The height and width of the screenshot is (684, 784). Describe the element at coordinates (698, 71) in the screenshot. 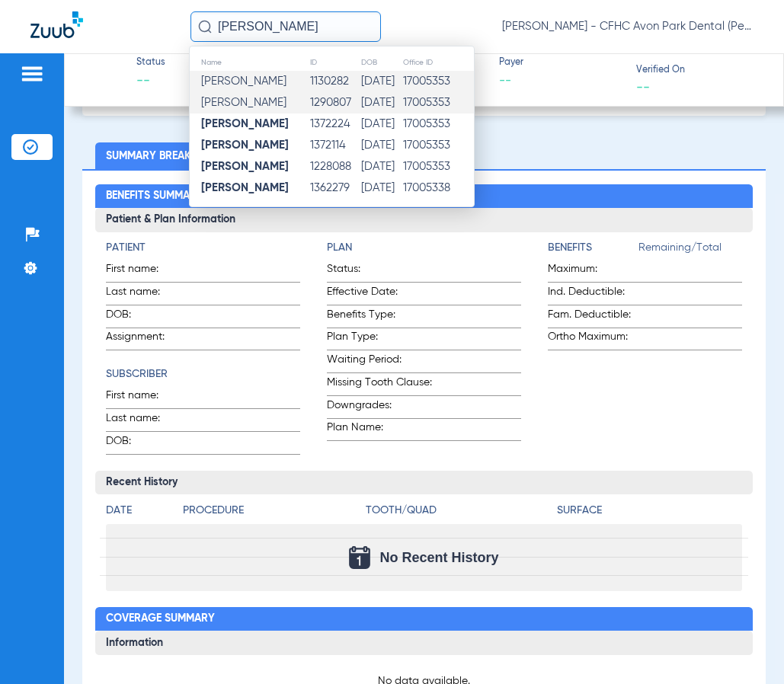

I see `span: Verified On` at that location.